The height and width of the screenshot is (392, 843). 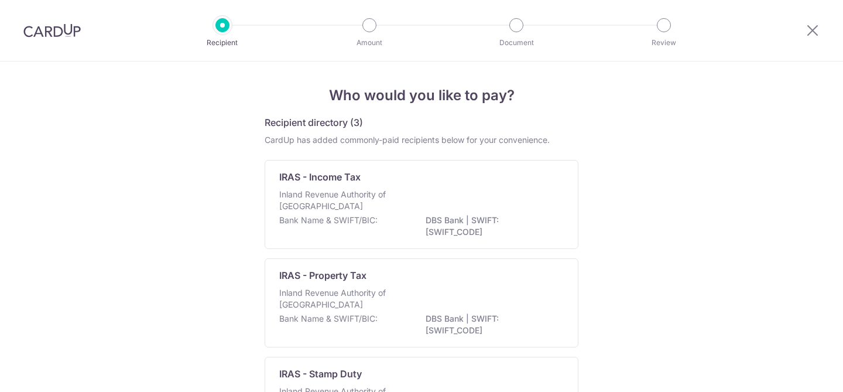 What do you see at coordinates (323, 275) in the screenshot?
I see `p: IRAS - Property Tax` at bounding box center [323, 275].